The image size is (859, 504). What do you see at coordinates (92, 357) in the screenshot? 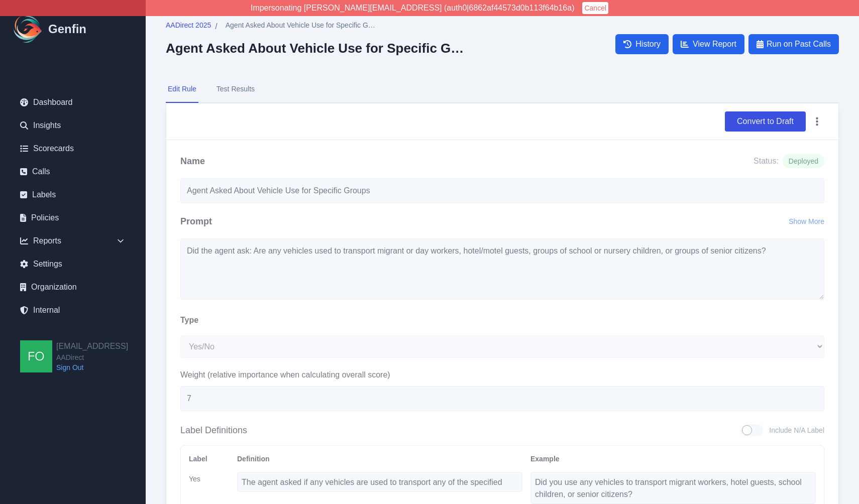
I see `span: AADirect` at bounding box center [92, 357].